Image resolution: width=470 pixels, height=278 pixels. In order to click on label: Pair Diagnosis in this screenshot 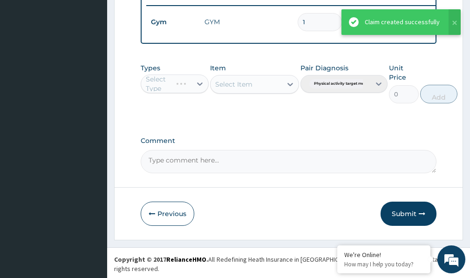, I will do `click(325, 68)`.